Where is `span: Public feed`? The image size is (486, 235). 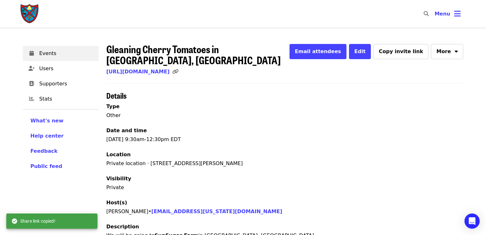
span: Public feed is located at coordinates (46, 166).